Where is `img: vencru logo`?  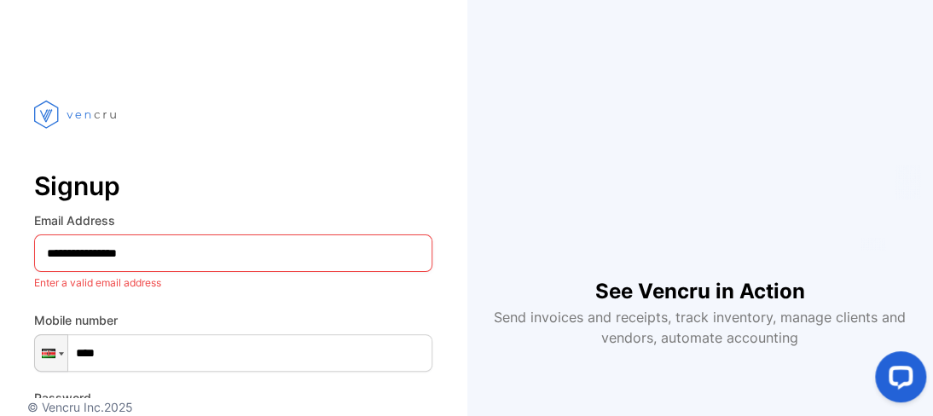
img: vencru logo is located at coordinates (77, 114).